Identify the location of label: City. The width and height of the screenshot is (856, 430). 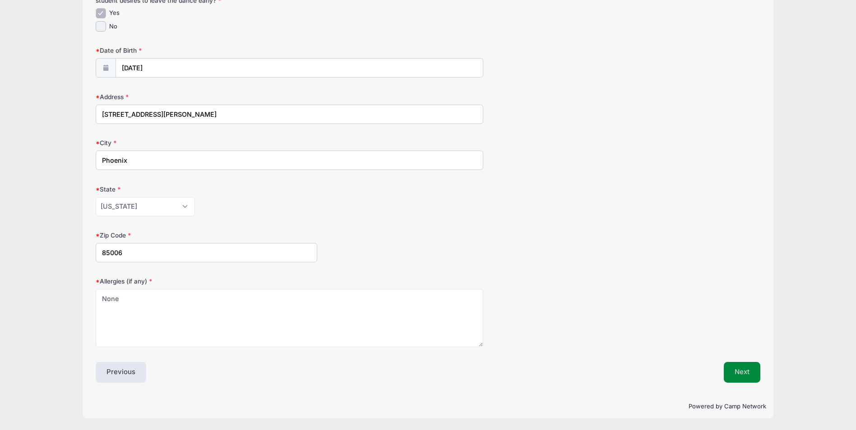
(206, 143).